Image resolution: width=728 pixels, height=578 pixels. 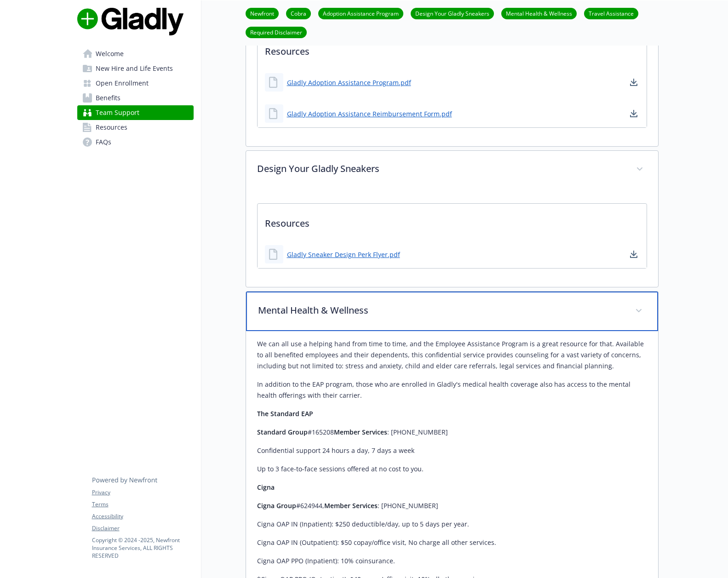 I want to click on span: Team Support, so click(x=117, y=113).